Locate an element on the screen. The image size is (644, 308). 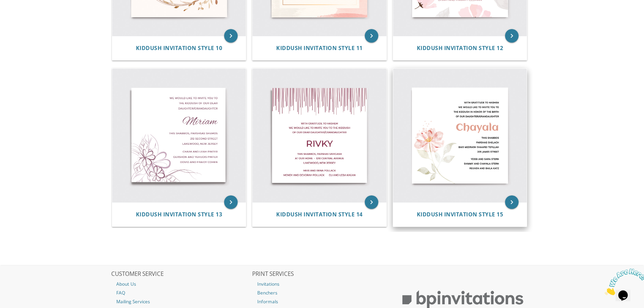
span: Kiddush Invitation Style 10 is located at coordinates (179, 48).